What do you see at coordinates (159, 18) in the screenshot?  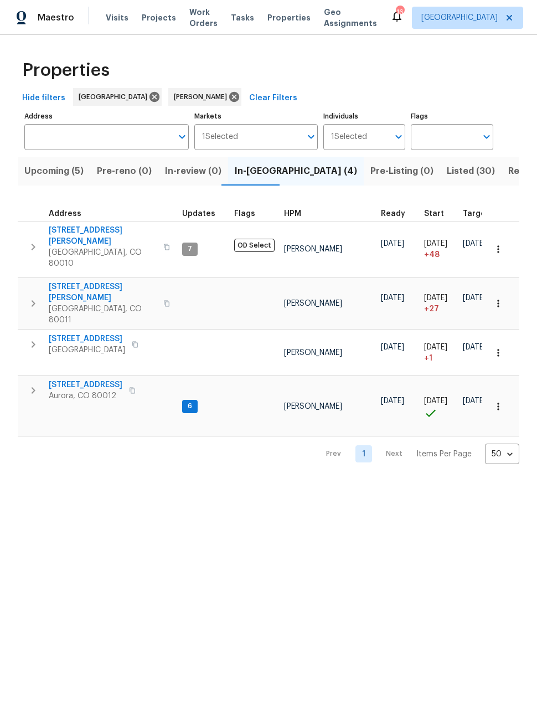 I see `span: Projects` at bounding box center [159, 18].